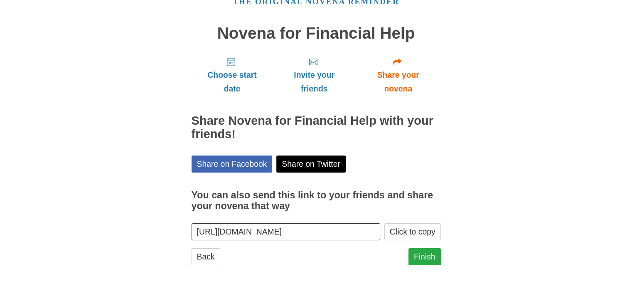 The width and height of the screenshot is (632, 289). I want to click on a: Share on Twitter, so click(311, 164).